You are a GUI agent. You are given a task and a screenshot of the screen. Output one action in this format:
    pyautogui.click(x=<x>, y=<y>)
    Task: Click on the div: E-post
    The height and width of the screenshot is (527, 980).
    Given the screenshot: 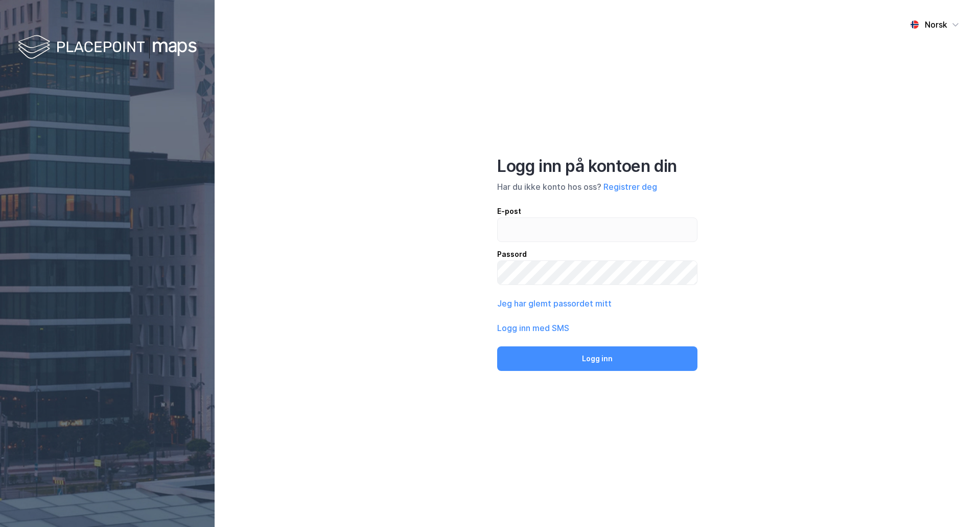 What is the action you would take?
    pyautogui.click(x=598, y=211)
    